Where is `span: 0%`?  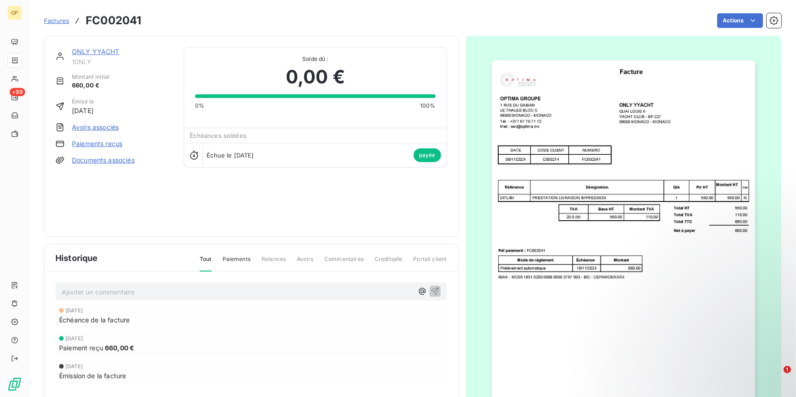
span: 0% is located at coordinates (200, 106).